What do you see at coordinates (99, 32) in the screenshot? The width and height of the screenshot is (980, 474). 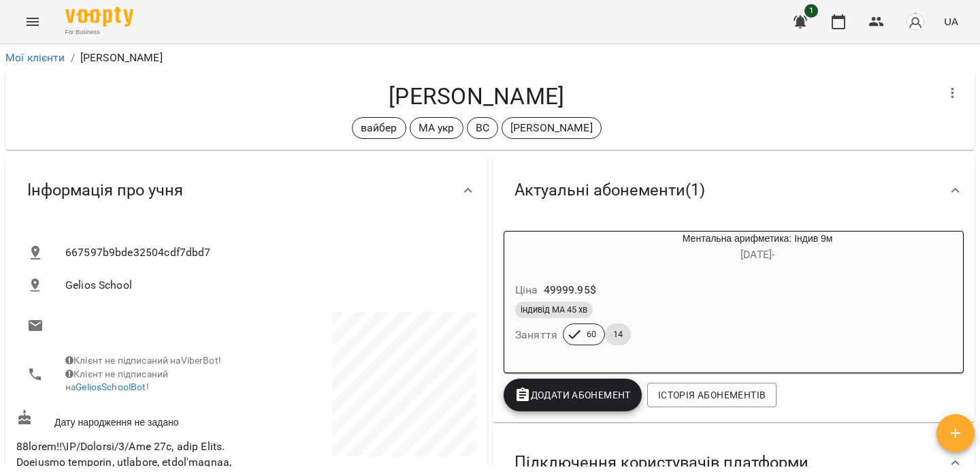 I see `span: For Business` at bounding box center [99, 32].